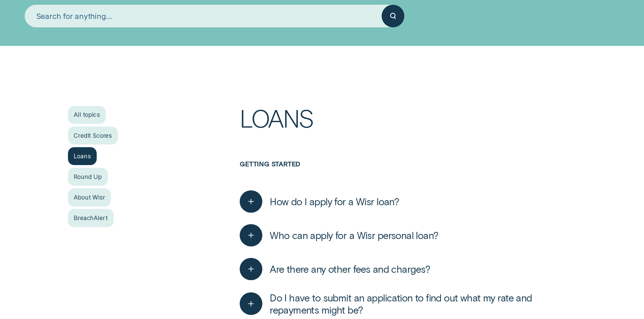  I want to click on span: Do I have to submit an application to find out what my rate and repayments might be?, so click(423, 304).